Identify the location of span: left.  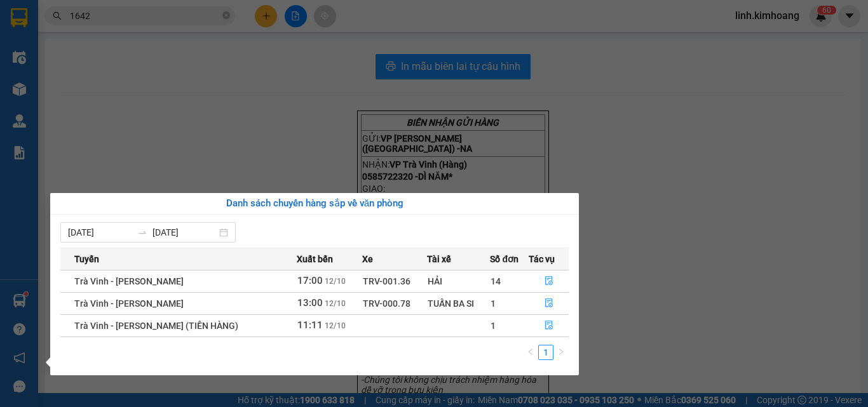
(530, 352).